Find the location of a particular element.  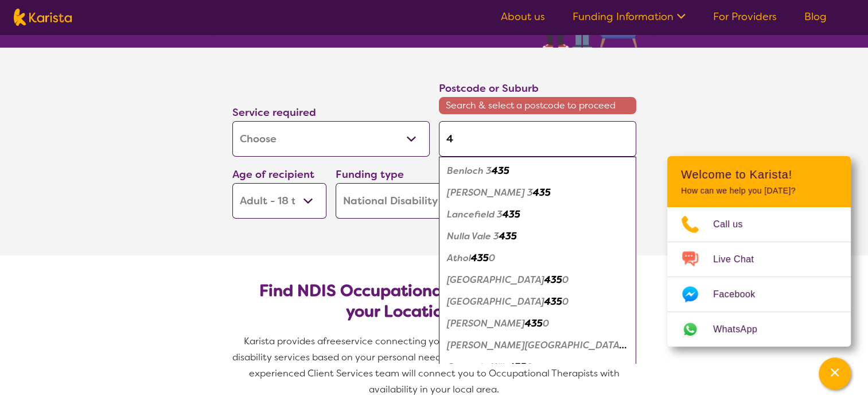

em: Nulla Vale 3 is located at coordinates (473, 236).